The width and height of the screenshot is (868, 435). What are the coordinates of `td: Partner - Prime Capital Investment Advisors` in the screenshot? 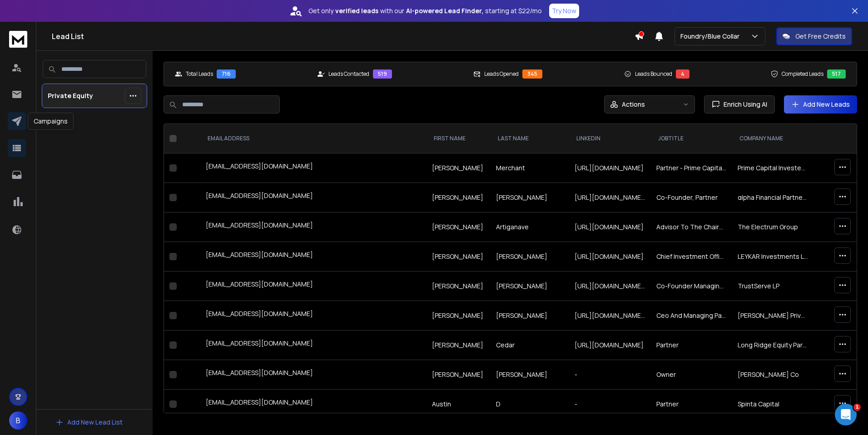 It's located at (691, 168).